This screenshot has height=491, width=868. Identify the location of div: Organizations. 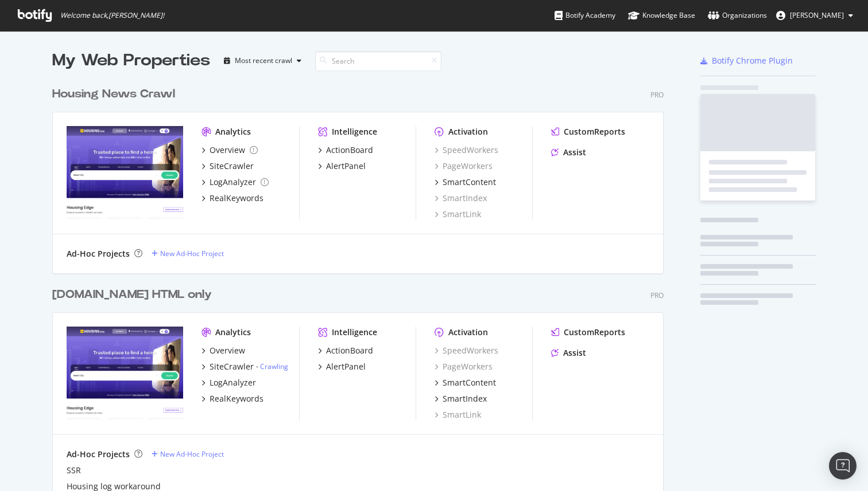
(737, 15).